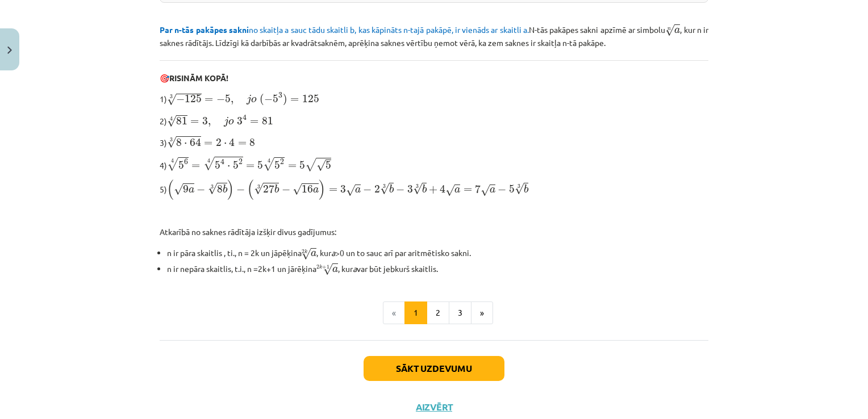 Image resolution: width=868 pixels, height=419 pixels. Describe the element at coordinates (434, 407) in the screenshot. I see `button: Aizvērt` at that location.